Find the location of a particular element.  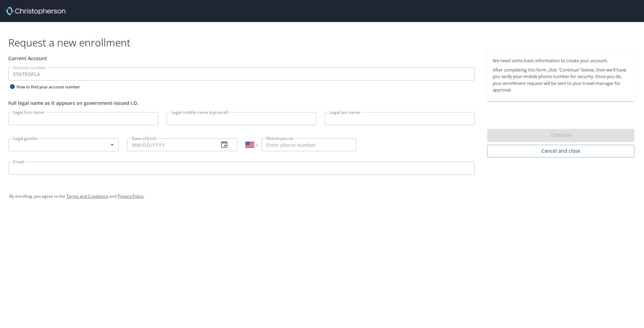

p: After completing this form, click "Continue" below, then we'll have you verify your mobile phone ... is located at coordinates (561, 80).